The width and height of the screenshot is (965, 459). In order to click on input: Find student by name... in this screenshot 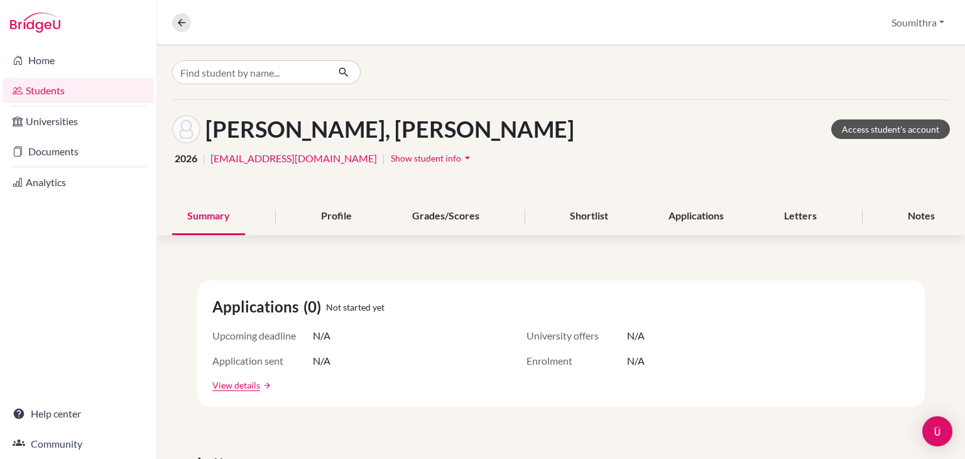, I will do `click(250, 72)`.